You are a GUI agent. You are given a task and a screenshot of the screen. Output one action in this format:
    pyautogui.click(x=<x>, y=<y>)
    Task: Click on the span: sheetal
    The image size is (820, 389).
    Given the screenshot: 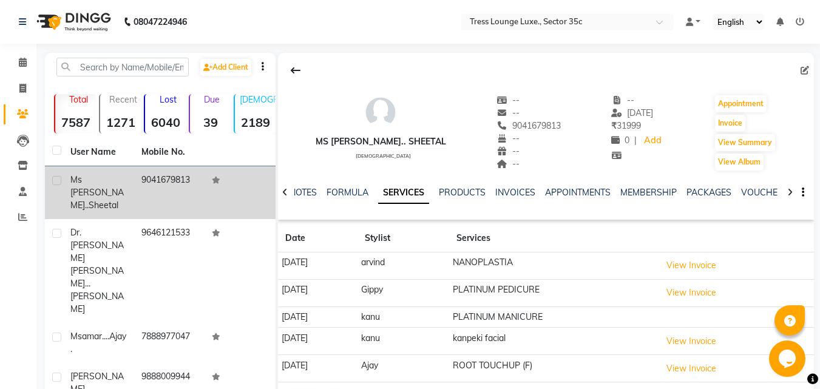 What is the action you would take?
    pyautogui.click(x=103, y=205)
    